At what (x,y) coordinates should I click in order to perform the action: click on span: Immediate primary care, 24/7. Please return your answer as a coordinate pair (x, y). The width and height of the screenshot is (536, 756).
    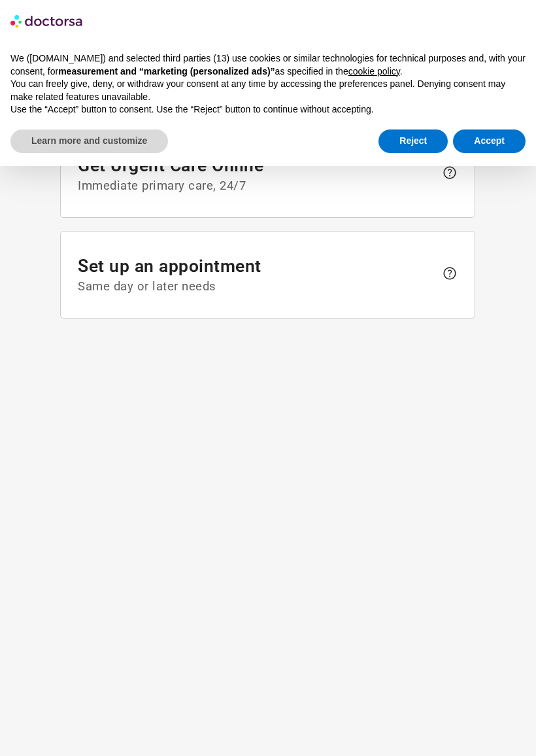
    Looking at the image, I should click on (257, 186).